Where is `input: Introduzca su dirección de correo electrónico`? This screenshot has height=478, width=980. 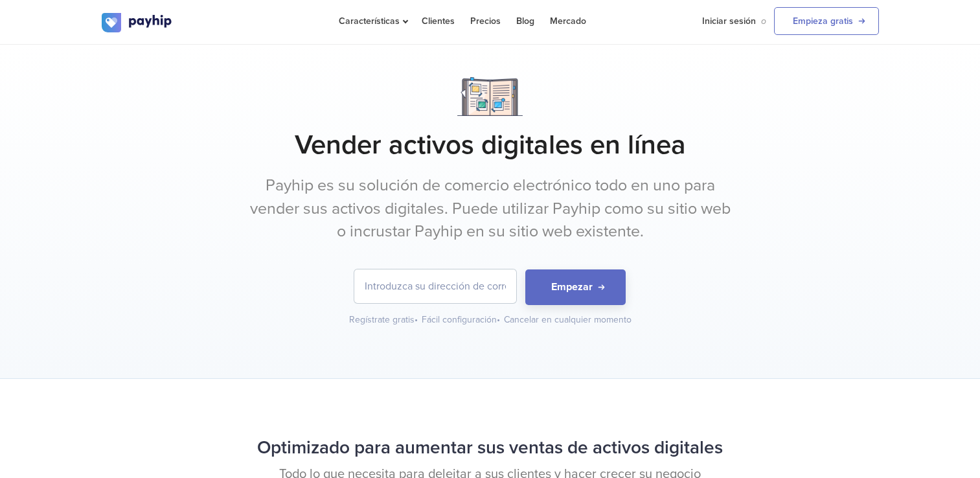
input: Introduzca su dirección de correo electrónico is located at coordinates (435, 286).